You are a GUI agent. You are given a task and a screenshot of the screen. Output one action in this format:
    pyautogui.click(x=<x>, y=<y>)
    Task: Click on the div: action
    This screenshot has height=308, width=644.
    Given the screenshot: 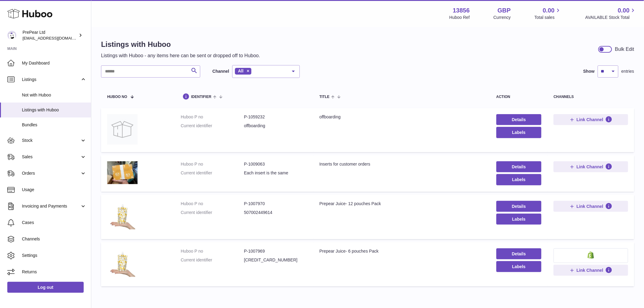 What is the action you would take?
    pyautogui.click(x=519, y=97)
    